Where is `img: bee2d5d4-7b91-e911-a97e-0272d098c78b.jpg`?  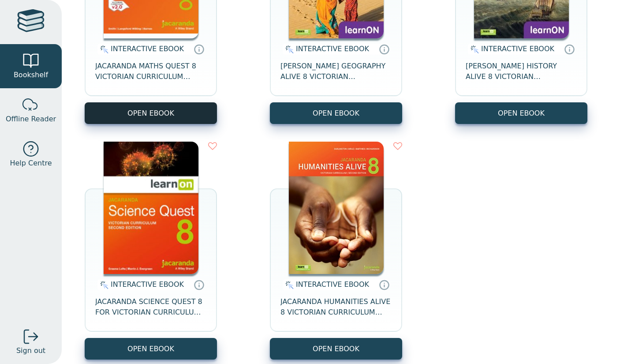
img: bee2d5d4-7b91-e911-a97e-0272d098c78b.jpg is located at coordinates (336, 208).